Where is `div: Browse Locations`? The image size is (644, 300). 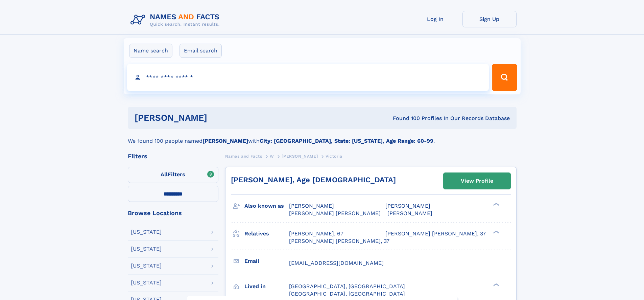
div: Browse Locations is located at coordinates (173, 213).